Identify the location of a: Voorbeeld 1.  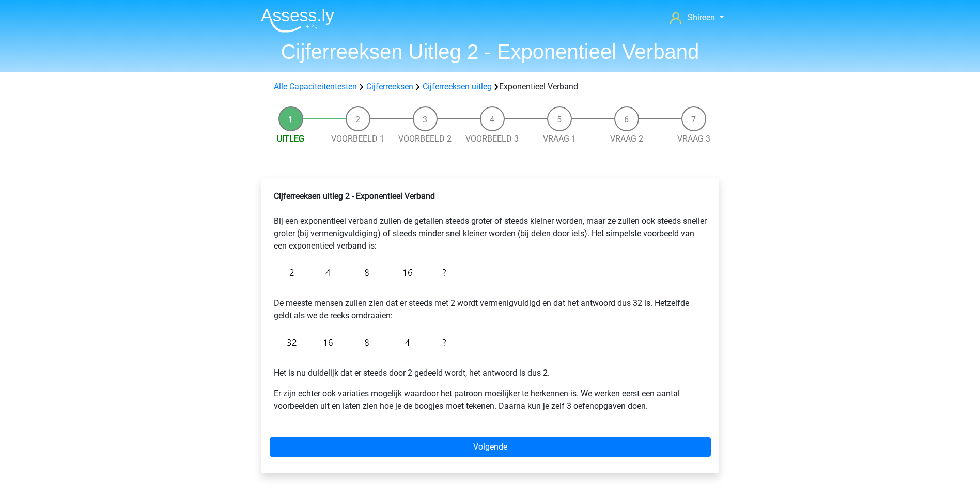
(358, 139).